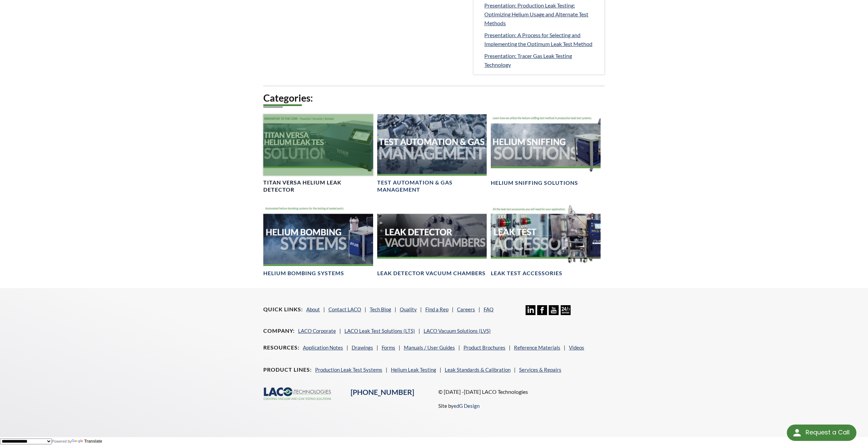 Image resolution: width=868 pixels, height=445 pixels. What do you see at coordinates (429, 347) in the screenshot?
I see `a: Manuals / User Guides` at bounding box center [429, 347].